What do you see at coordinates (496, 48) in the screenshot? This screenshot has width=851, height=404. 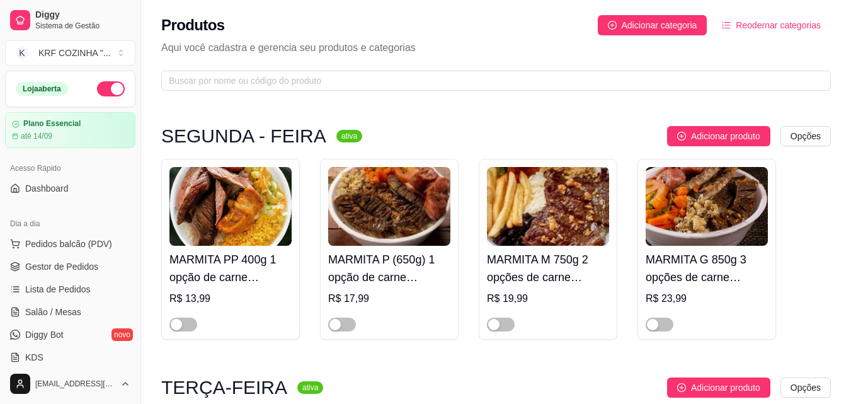 I see `p: Aqui você cadastra e gerencia seu produtos e categorias` at bounding box center [496, 48].